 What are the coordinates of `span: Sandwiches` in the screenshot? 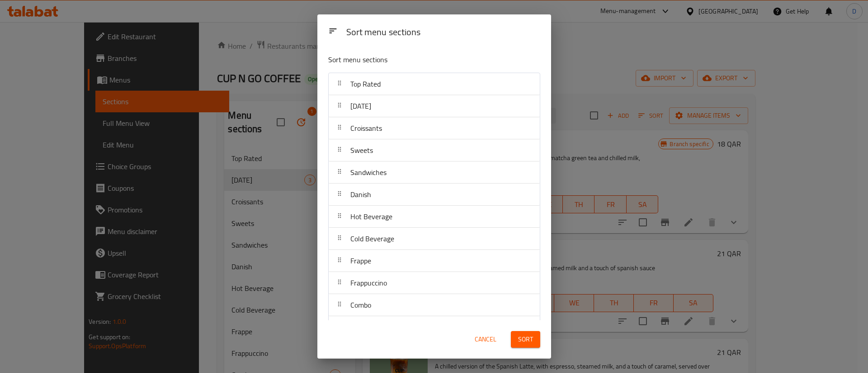 It's located at (368, 172).